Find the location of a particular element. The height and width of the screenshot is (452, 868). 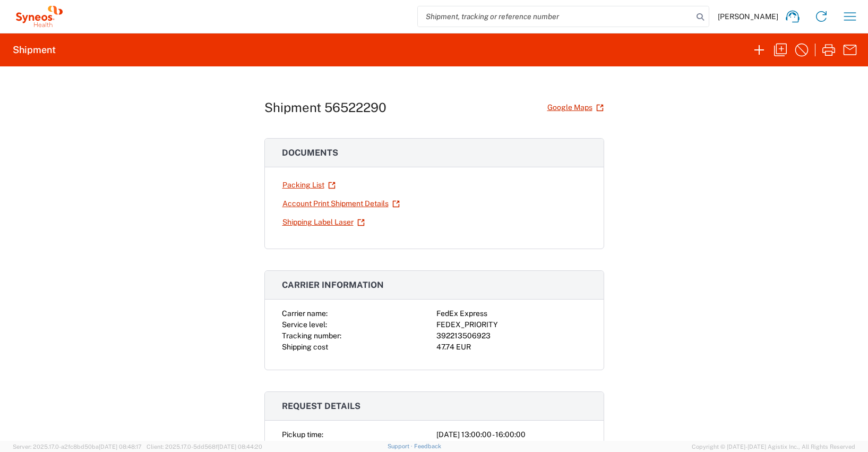

span: Documents is located at coordinates (310, 152).